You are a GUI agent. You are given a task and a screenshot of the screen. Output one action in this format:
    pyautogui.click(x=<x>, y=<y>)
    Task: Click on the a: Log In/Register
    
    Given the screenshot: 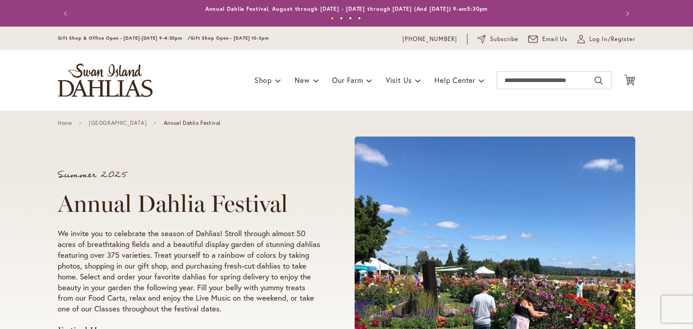 What is the action you would take?
    pyautogui.click(x=606, y=39)
    